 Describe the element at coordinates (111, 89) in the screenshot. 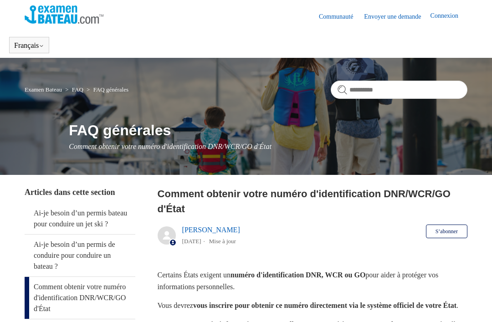

I see `a: FAQ générales` at that location.